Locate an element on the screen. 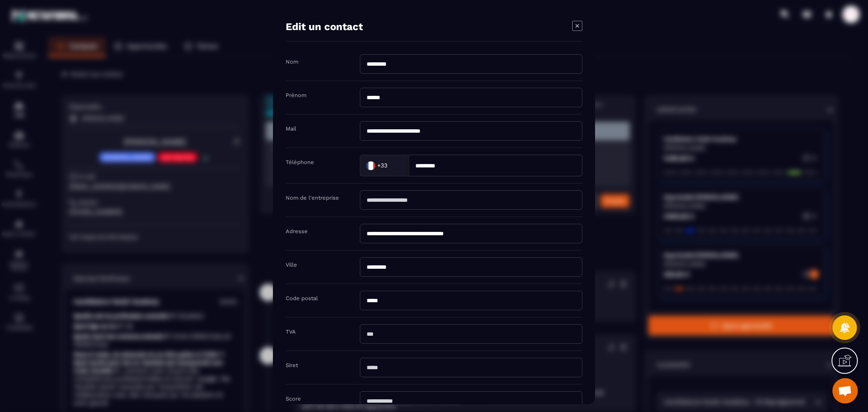 This screenshot has width=868, height=412. div: Search for option is located at coordinates (384, 165).